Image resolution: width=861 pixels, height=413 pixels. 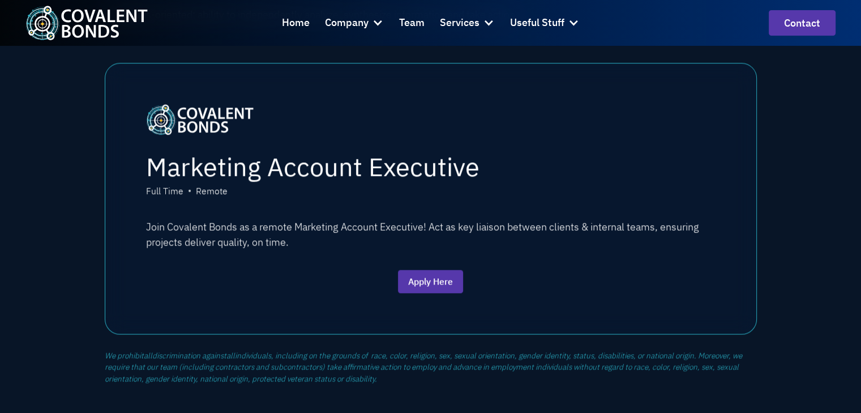 I want to click on a: Apply Here, so click(x=430, y=282).